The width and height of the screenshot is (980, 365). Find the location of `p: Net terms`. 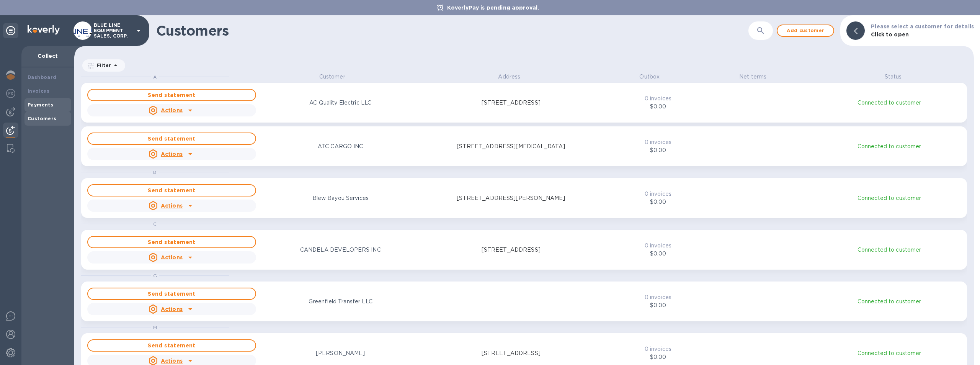

p: Net terms is located at coordinates (753, 77).